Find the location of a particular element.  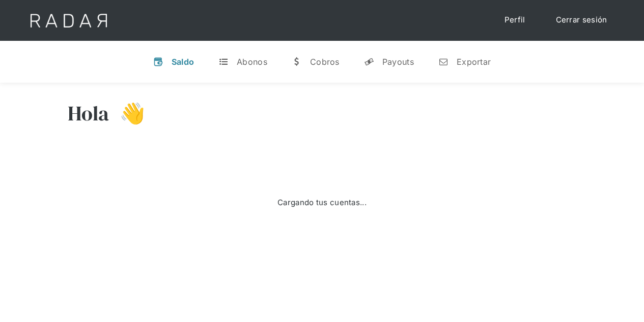

div: v is located at coordinates (158, 62).